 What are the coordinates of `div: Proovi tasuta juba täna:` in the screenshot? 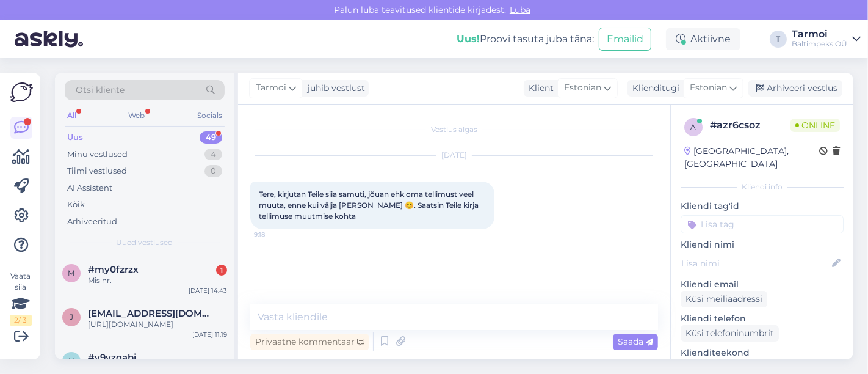 It's located at (525, 39).